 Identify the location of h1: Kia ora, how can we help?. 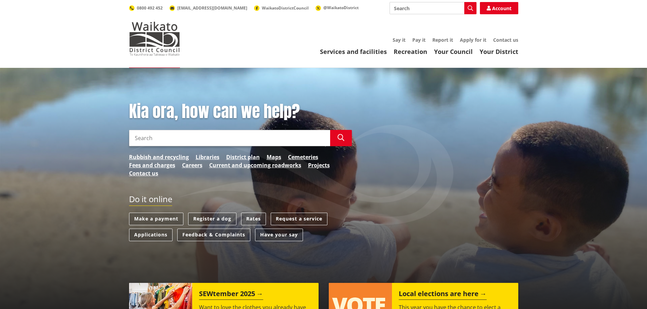
(240, 112).